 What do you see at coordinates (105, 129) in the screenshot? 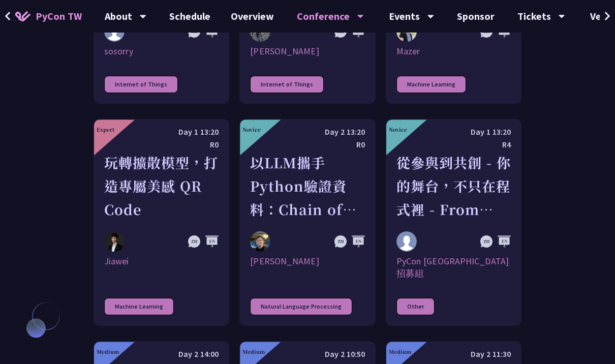
I see `div: Expert` at bounding box center [105, 129].